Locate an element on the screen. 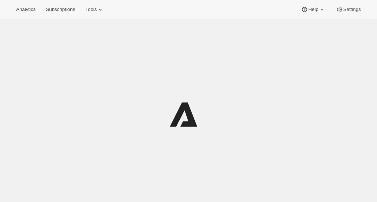  span: Settings is located at coordinates (352, 10).